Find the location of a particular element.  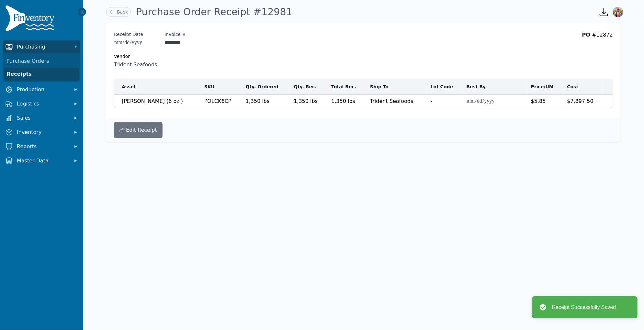

label: Receipt Date is located at coordinates (128, 34).